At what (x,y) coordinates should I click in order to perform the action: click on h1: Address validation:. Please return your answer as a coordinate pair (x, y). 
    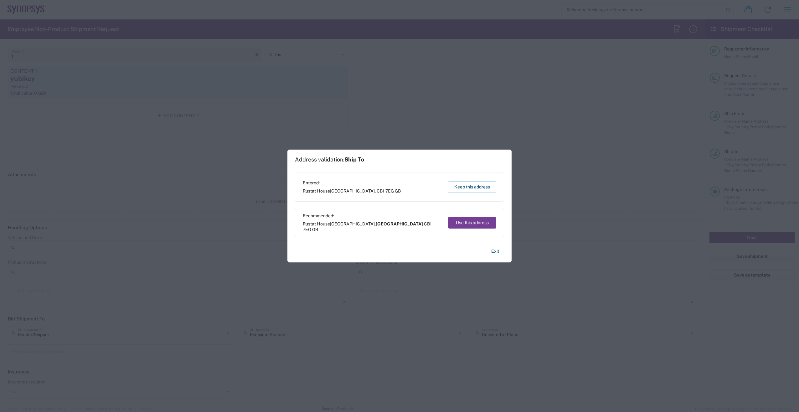
    Looking at the image, I should click on (330, 159).